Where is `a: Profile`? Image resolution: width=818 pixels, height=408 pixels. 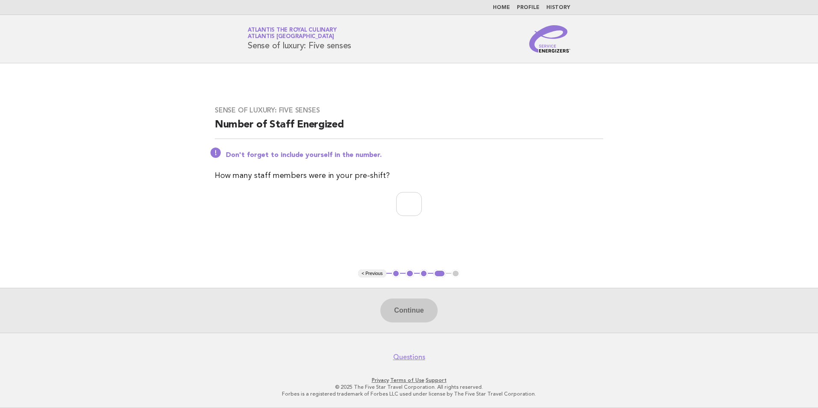 a: Profile is located at coordinates (528, 8).